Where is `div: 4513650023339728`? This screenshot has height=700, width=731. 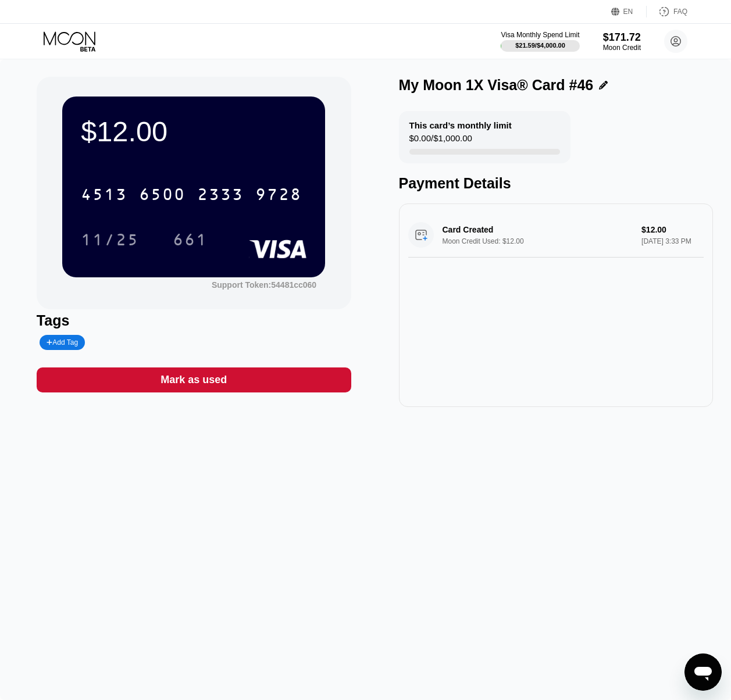 div: 4513650023339728 is located at coordinates (191, 195).